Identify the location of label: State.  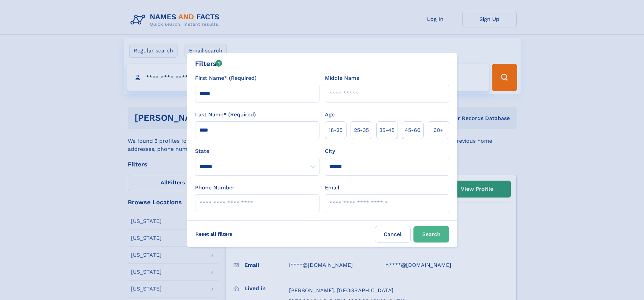
(257, 151).